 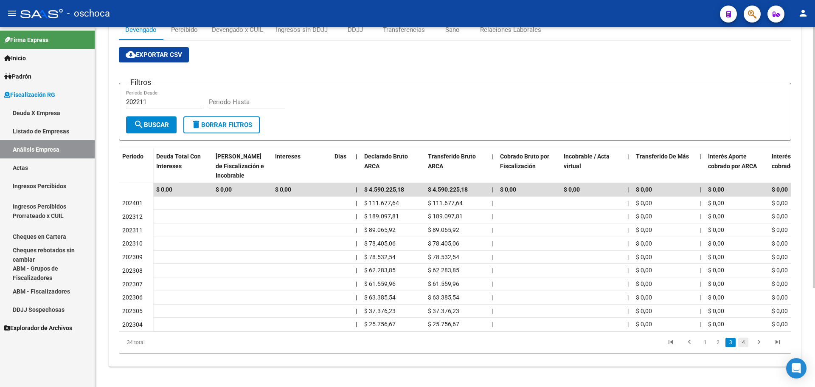 I want to click on li: page 1, so click(x=705, y=342).